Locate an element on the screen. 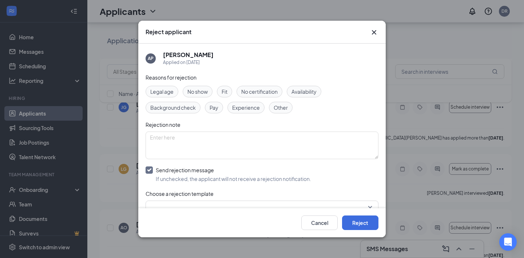 The height and width of the screenshot is (258, 524). span: Reasons for rejection is located at coordinates (171, 77).